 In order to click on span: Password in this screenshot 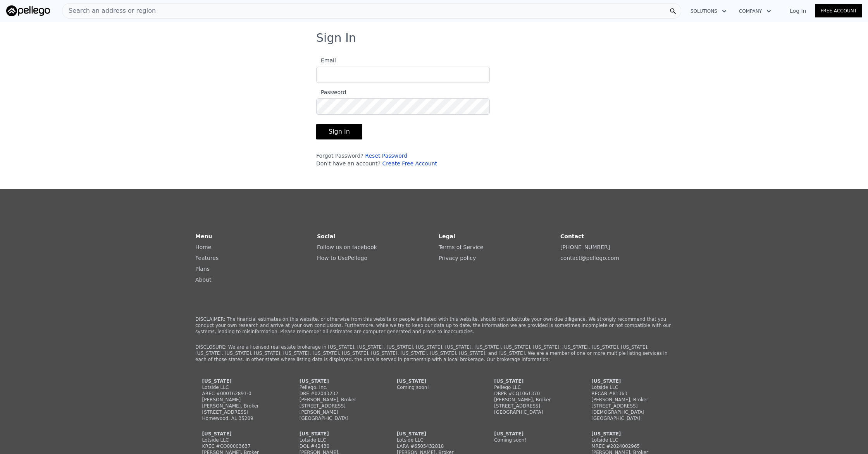, I will do `click(331, 92)`.